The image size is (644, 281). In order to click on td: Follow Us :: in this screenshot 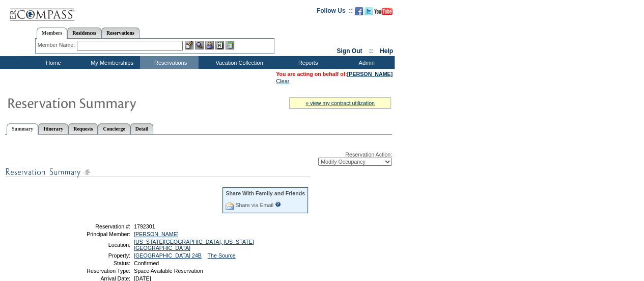, I will do `click(335, 12)`.